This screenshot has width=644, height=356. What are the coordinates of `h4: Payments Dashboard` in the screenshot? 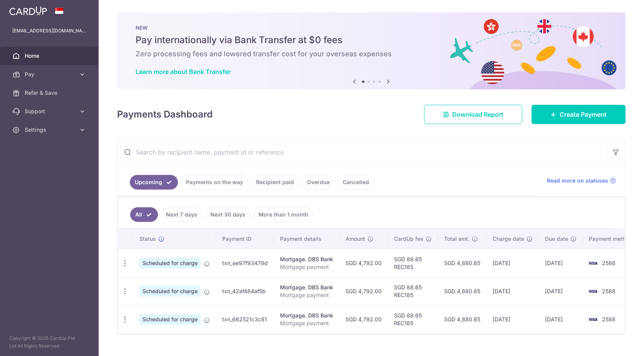 It's located at (165, 114).